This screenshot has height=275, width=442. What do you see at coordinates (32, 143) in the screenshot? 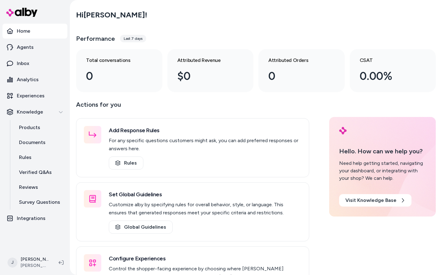
I see `p: Documents` at bounding box center [32, 143].